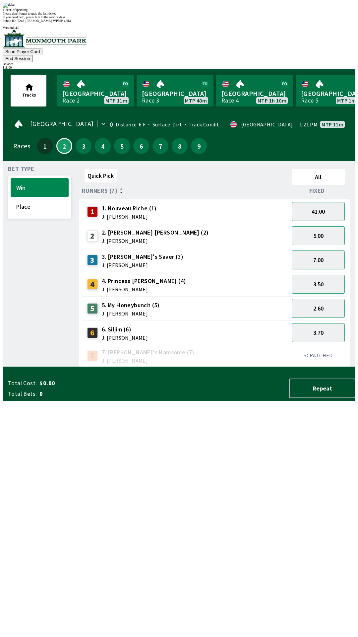  I want to click on button: Repeat, so click(322, 388).